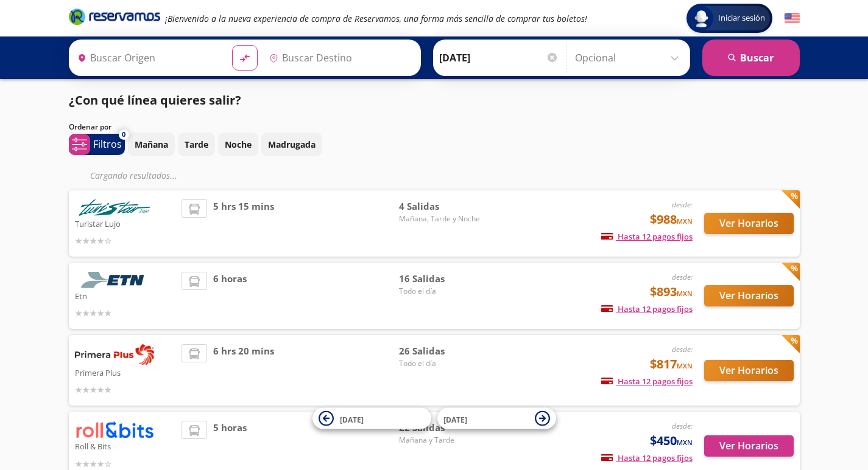 The image size is (868, 470). What do you see at coordinates (442, 206) in the screenshot?
I see `span: 4 Salidas` at bounding box center [442, 206].